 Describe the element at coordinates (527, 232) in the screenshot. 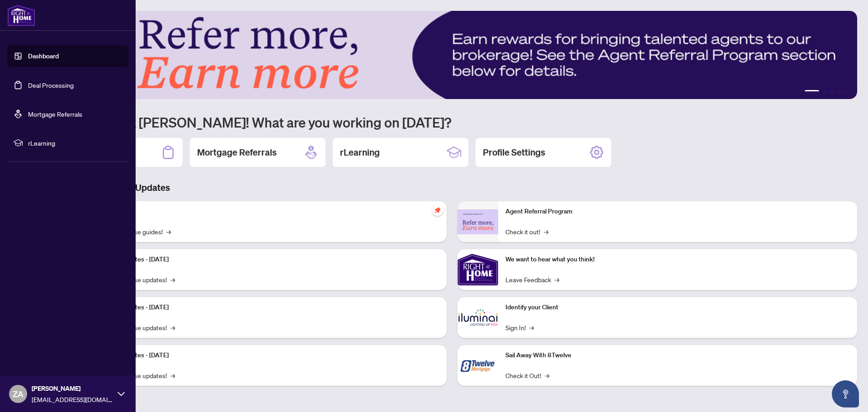

I see `a: Check it out!→` at that location.